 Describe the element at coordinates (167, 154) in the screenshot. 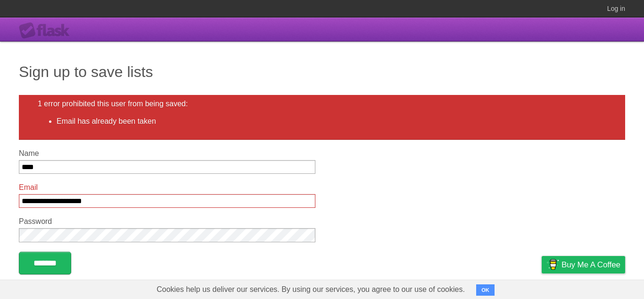

I see `label: Name` at that location.